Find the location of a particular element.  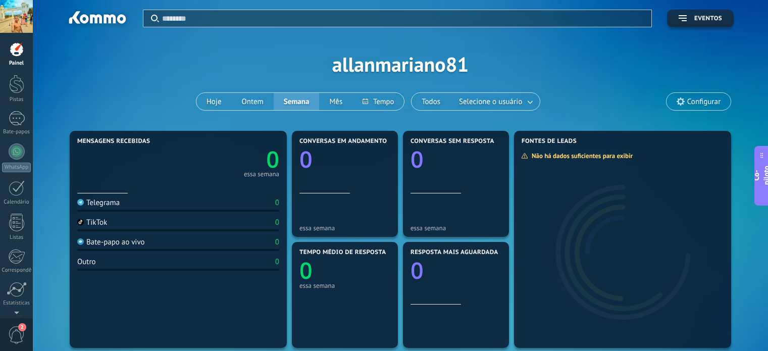

font: Calendário is located at coordinates (16, 202).